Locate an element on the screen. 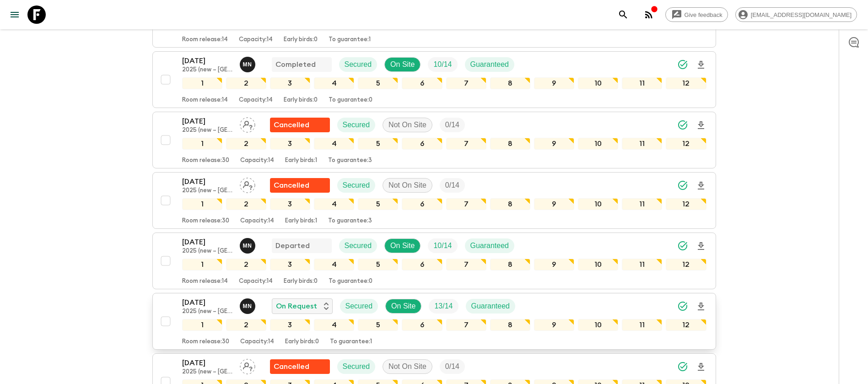 The height and width of the screenshot is (384, 868). div: 8 is located at coordinates (510, 265).